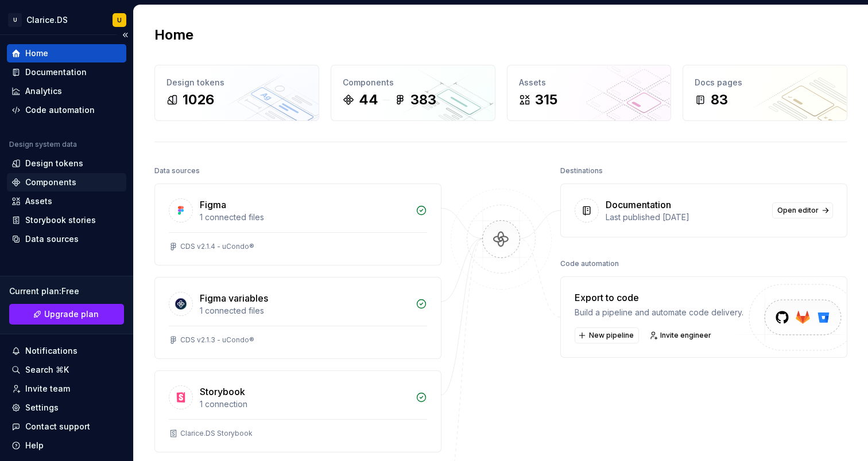  I want to click on div: 83, so click(720, 100).